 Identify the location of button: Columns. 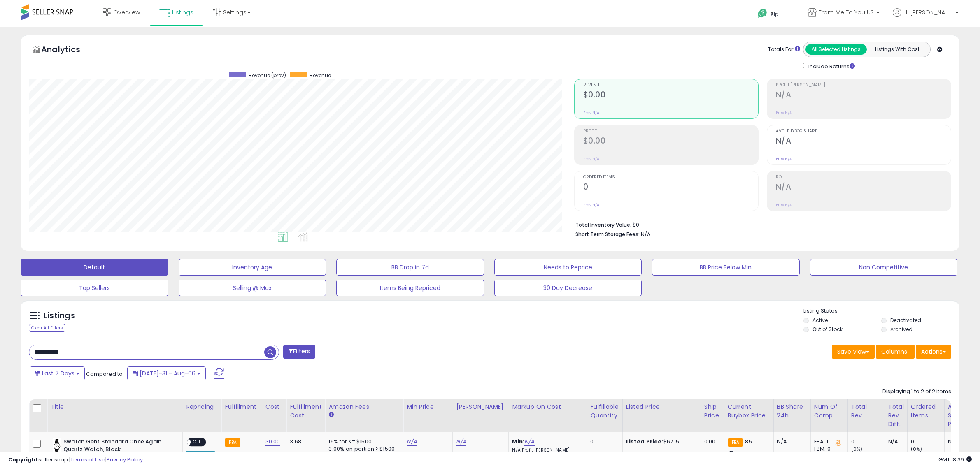
(895, 352).